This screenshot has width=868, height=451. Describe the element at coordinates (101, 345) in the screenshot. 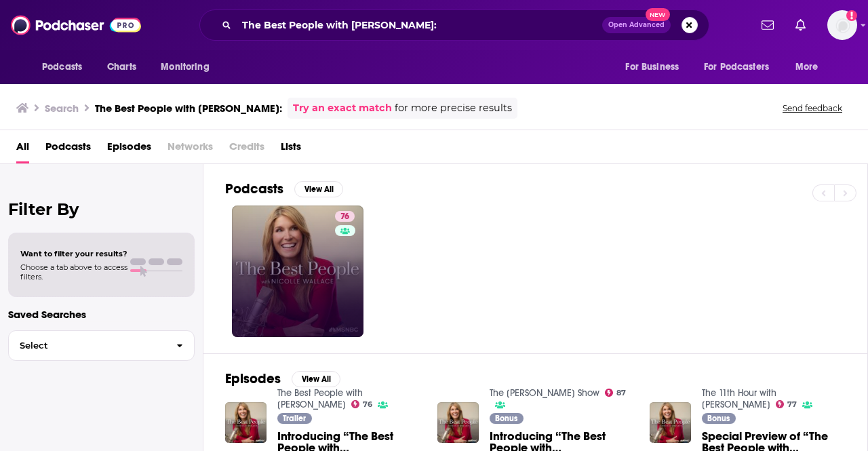

I see `button: Select` at that location.